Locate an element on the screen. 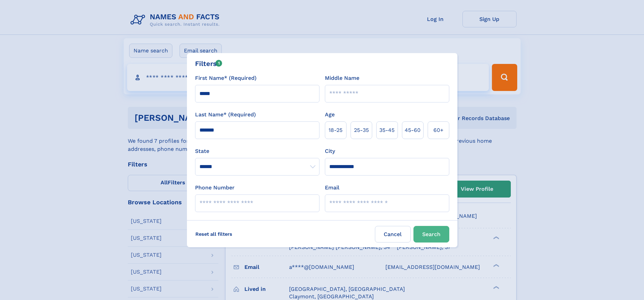 Image resolution: width=644 pixels, height=300 pixels. span: 25‑35 is located at coordinates (362, 130).